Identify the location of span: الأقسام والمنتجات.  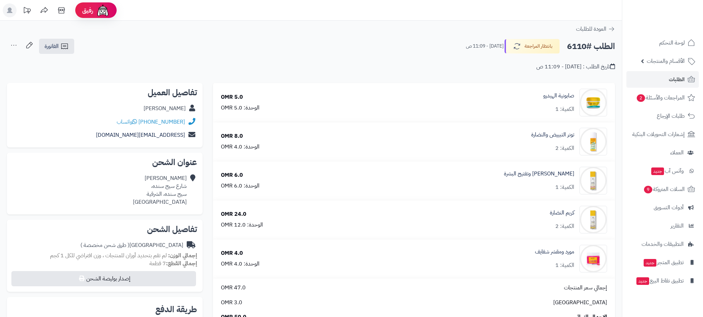
(665, 61).